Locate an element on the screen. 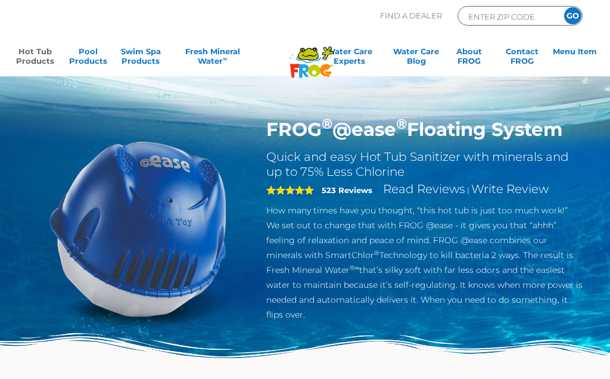 The width and height of the screenshot is (610, 379). a: ContactFROG is located at coordinates (522, 58).